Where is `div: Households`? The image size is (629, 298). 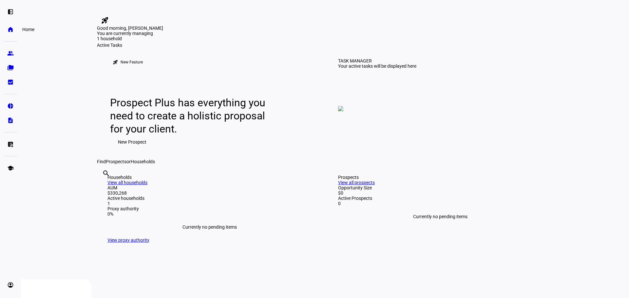 div: Households is located at coordinates (210, 178).